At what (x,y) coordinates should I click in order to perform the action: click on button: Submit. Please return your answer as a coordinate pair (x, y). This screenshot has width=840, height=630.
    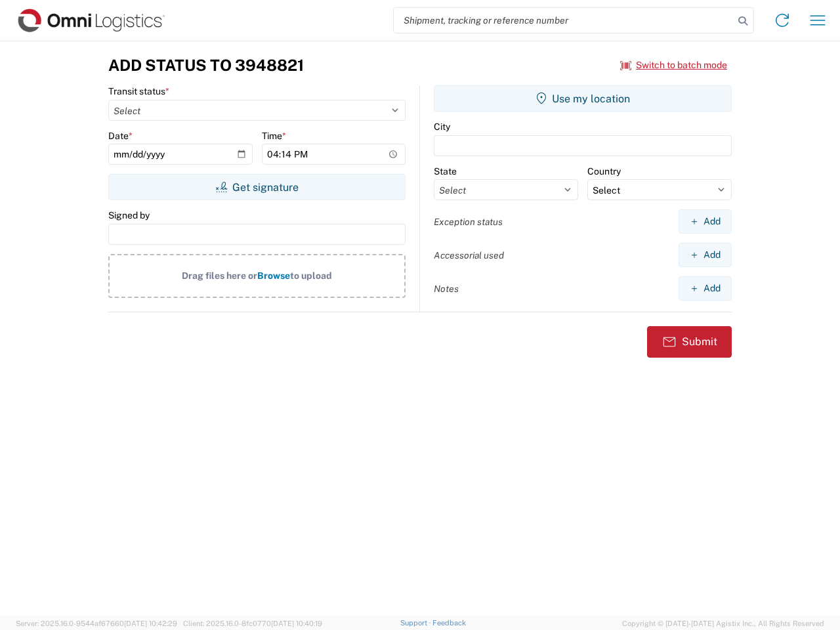
    Looking at the image, I should click on (689, 342).